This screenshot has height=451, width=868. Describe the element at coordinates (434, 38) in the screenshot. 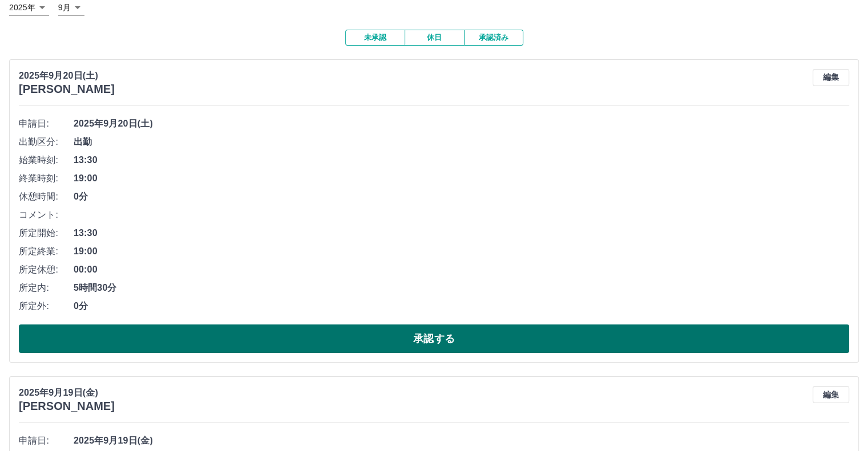

I see `button: 休日` at that location.